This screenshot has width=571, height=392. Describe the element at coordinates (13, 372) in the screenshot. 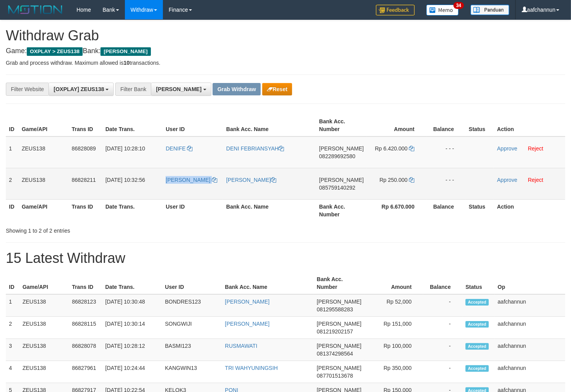

I see `td: 4` at that location.